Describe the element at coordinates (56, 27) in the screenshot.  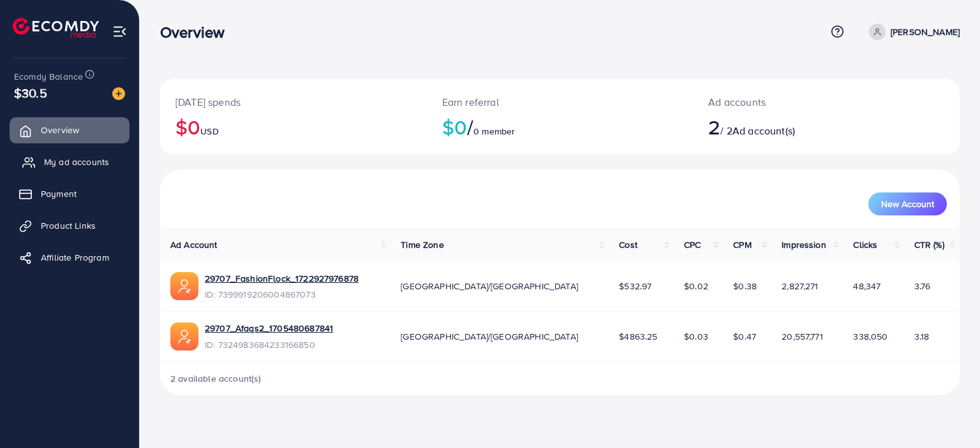
I see `img: logo` at that location.